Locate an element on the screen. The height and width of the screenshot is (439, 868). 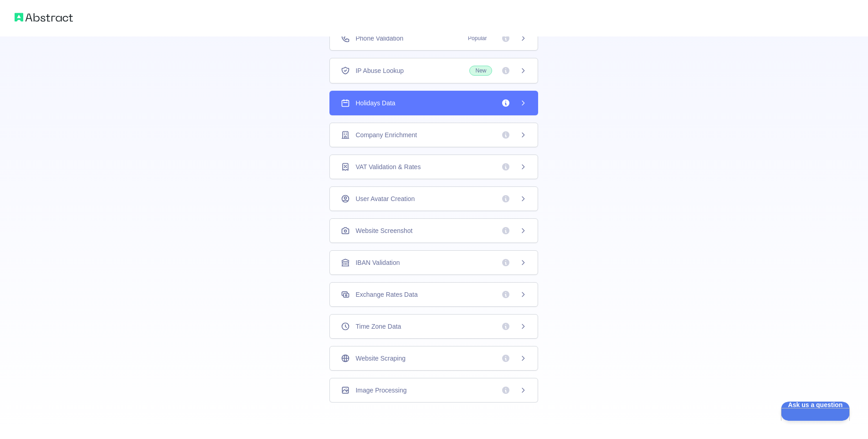
span: Popular is located at coordinates (477, 38).